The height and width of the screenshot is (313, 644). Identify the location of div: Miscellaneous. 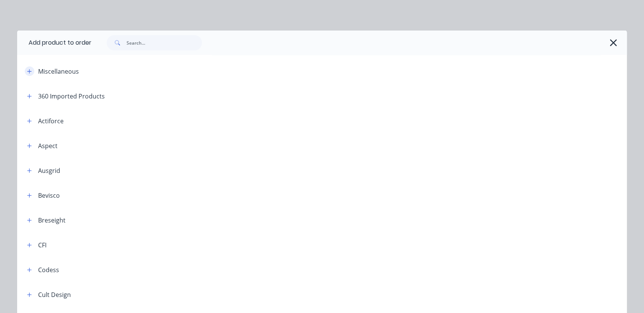
(58, 71).